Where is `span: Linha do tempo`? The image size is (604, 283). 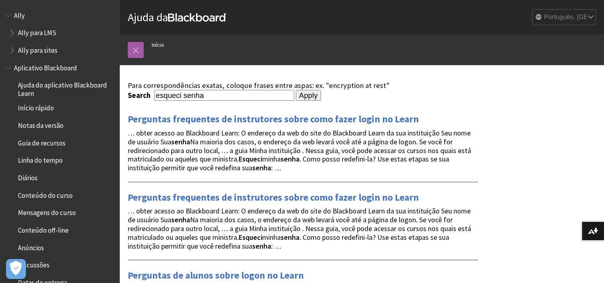 span: Linha do tempo is located at coordinates (40, 159).